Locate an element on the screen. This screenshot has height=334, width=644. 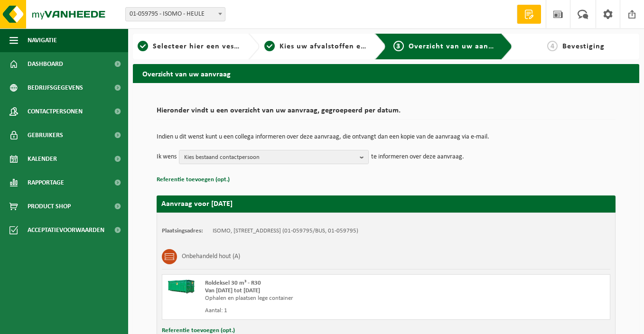
span: Kalender is located at coordinates (42, 159).